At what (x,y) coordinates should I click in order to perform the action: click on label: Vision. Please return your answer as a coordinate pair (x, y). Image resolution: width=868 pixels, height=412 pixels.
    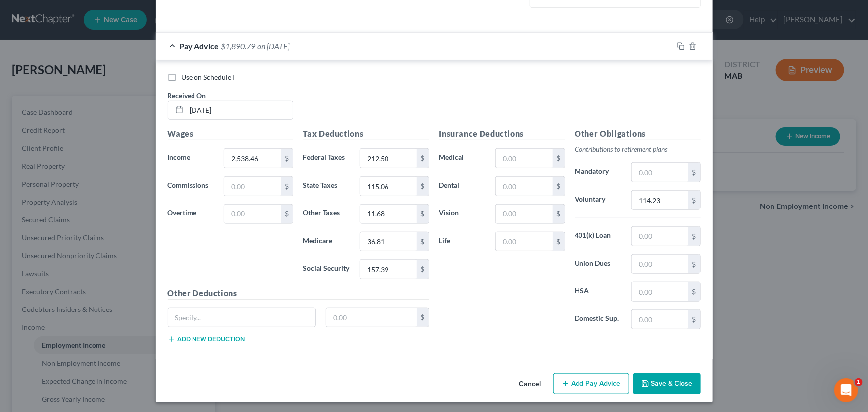
    Looking at the image, I should click on (463, 214).